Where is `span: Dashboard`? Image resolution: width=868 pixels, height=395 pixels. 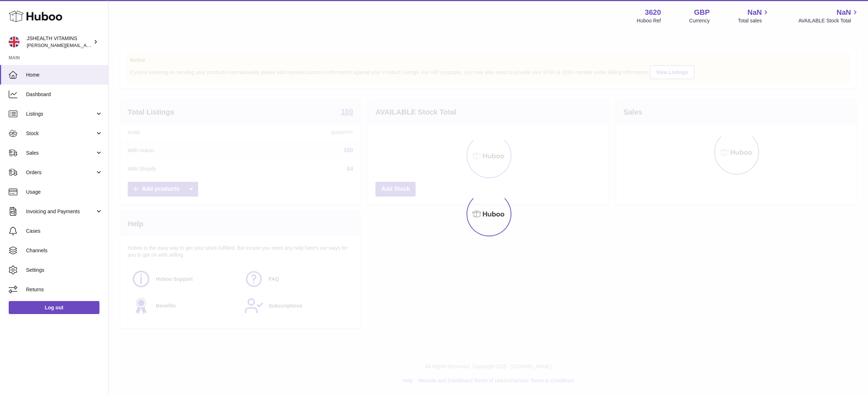 span: Dashboard is located at coordinates (64, 94).